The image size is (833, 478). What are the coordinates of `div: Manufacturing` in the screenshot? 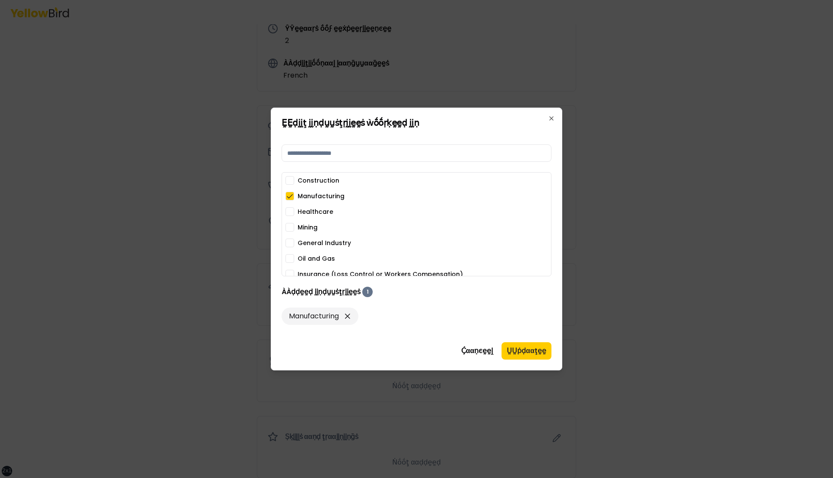 It's located at (320, 316).